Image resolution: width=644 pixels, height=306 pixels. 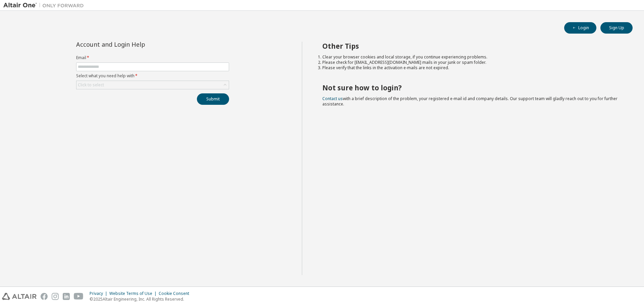 I want to click on img: Altair One, so click(x=46, y=5).